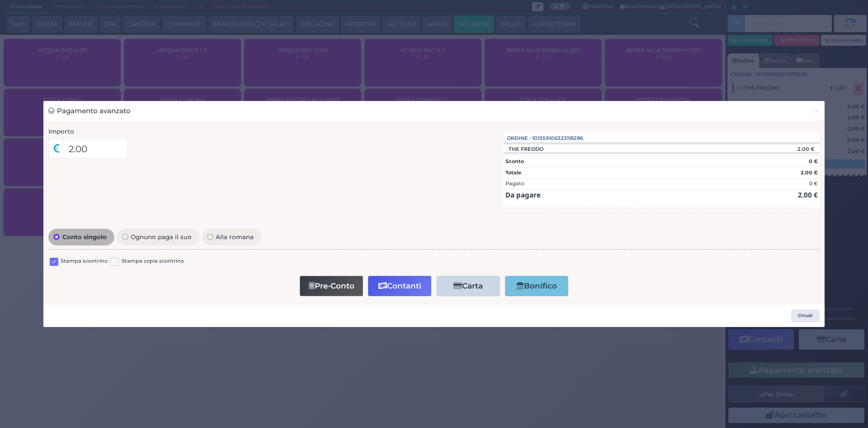  I want to click on button: Carta, so click(469, 285).